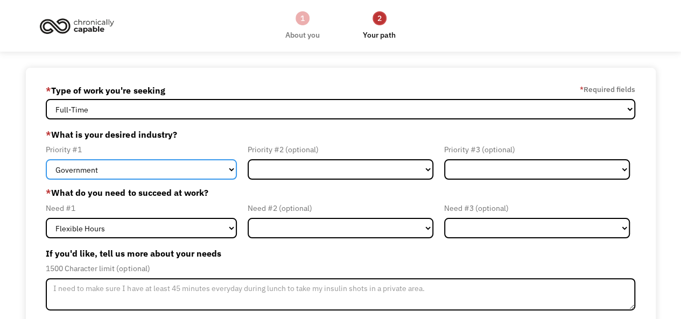 The width and height of the screenshot is (681, 319). I want to click on a: 1About you, so click(302, 26).